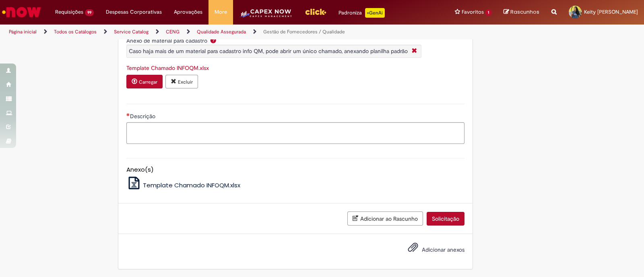  I want to click on small: Excluir, so click(185, 82).